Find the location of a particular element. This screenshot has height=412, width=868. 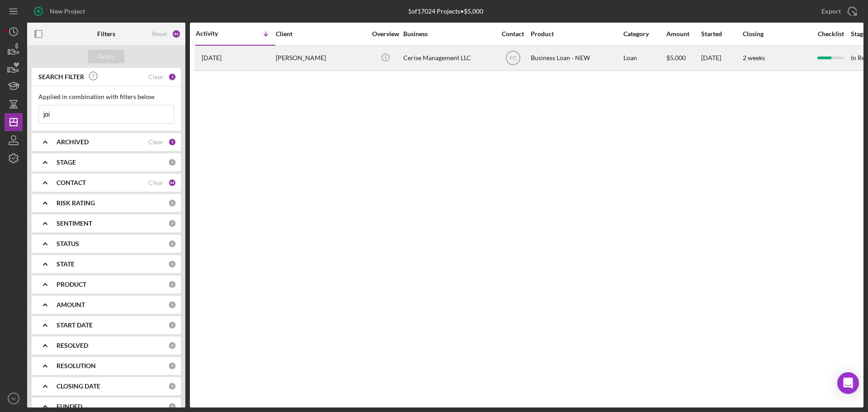

b: Filters is located at coordinates (106, 34).